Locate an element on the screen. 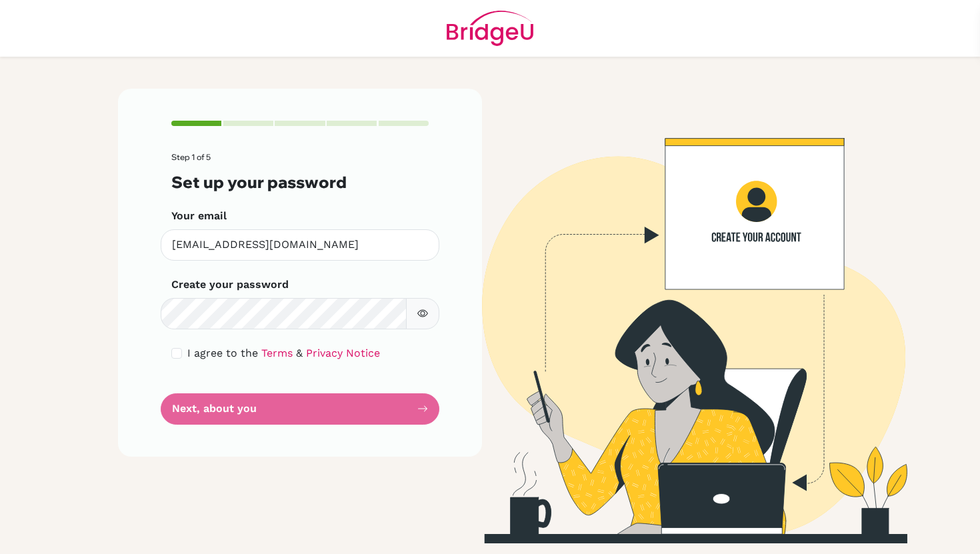 The image size is (980, 554). label: Your email is located at coordinates (199, 216).